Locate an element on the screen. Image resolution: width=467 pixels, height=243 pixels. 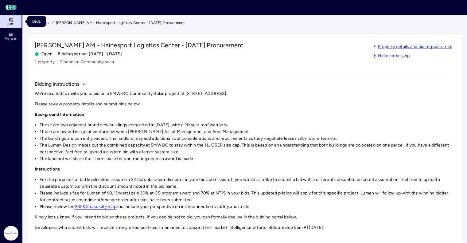
a: Property details and bid requests.xlsx is located at coordinates (413, 47).